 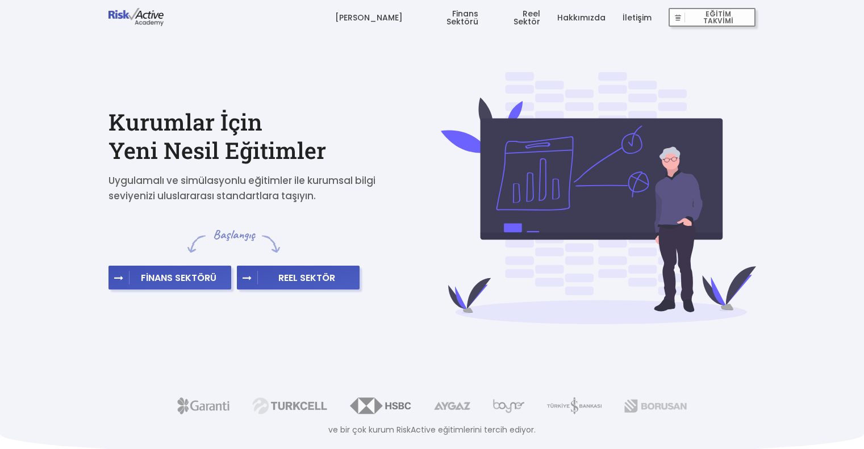 What do you see at coordinates (380, 406) in the screenshot?
I see `img: hsbc.png` at bounding box center [380, 406].